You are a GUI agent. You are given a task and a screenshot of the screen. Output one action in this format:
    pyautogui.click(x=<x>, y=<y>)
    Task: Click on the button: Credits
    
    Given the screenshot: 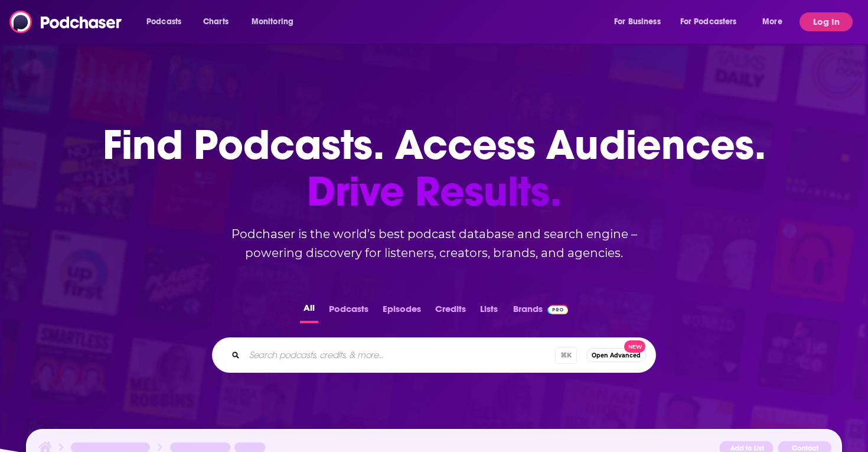 What is the action you would take?
    pyautogui.click(x=451, y=311)
    